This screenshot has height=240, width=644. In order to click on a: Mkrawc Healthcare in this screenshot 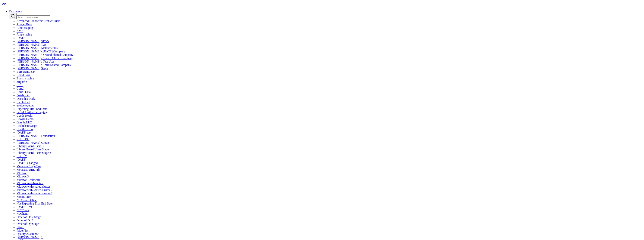, I will do `click(28, 180)`.